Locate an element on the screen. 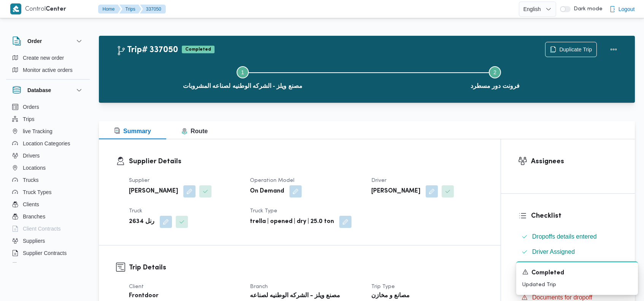 The image size is (644, 301). button: Branches is located at coordinates (48, 217).